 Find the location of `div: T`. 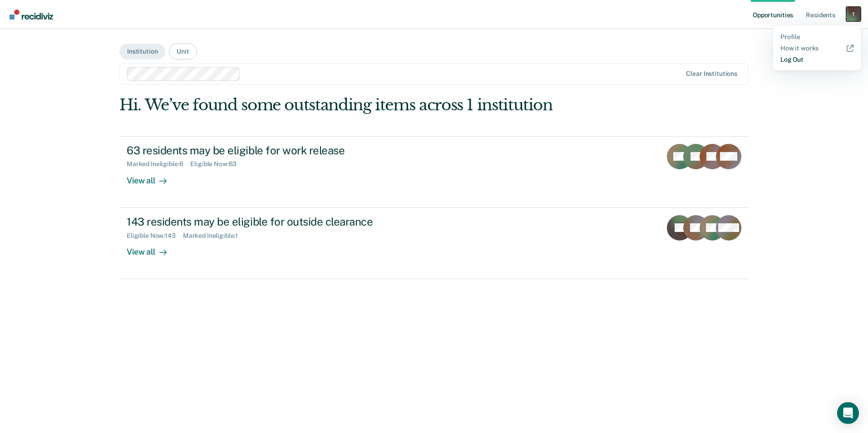

div: T is located at coordinates (854, 14).